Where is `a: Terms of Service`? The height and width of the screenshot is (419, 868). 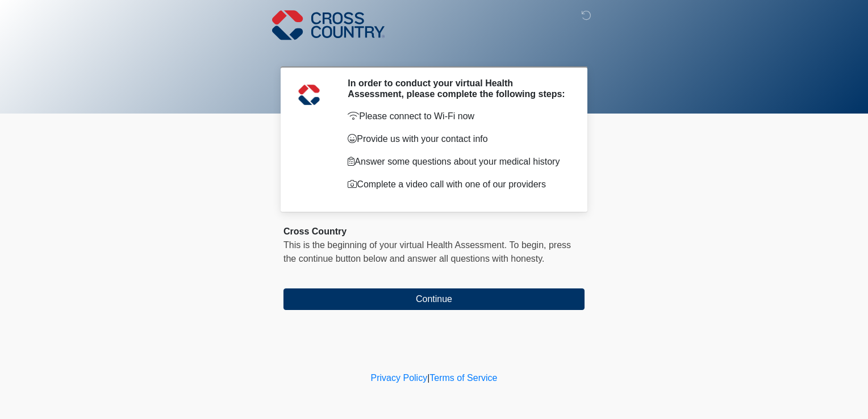
a: Terms of Service is located at coordinates (463, 378).